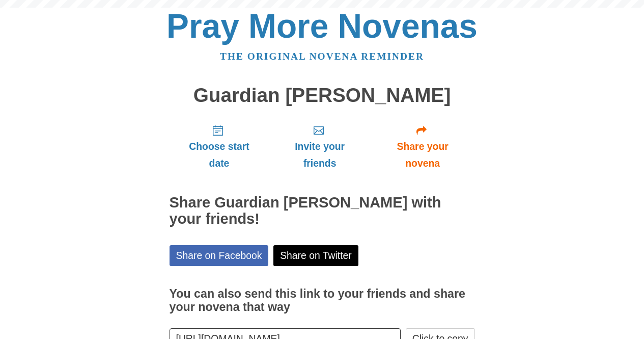 The width and height of the screenshot is (644, 339). I want to click on a: Pray More Novenas, so click(322, 26).